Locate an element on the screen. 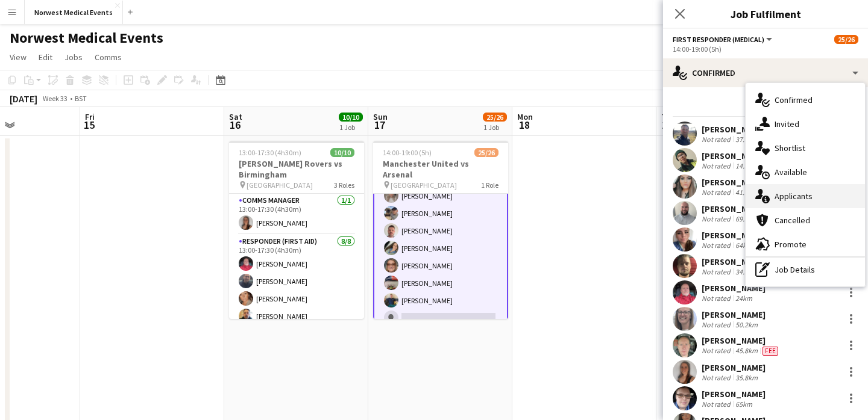 This screenshot has width=868, height=420. h3: Manchester United vs Arsenal is located at coordinates (441, 169).